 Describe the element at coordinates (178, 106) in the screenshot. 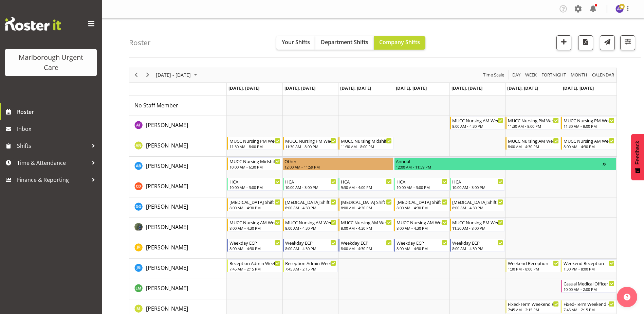

I see `td: No Staff Member resource` at that location.